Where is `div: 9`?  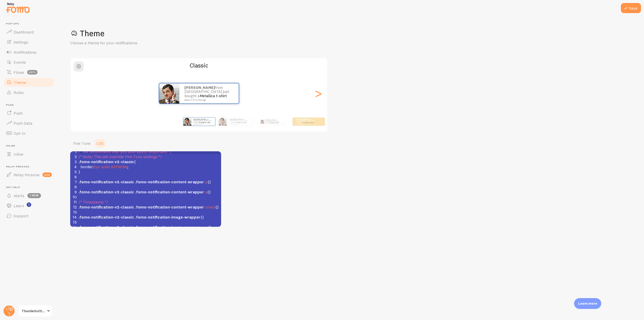
div: 9 is located at coordinates (74, 192).